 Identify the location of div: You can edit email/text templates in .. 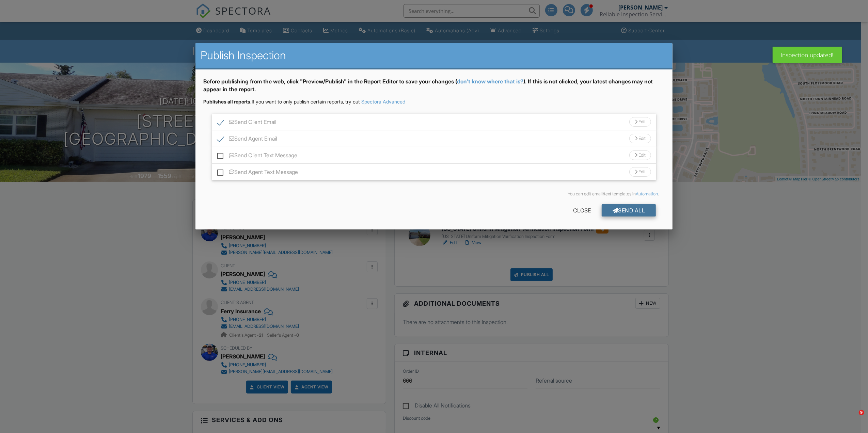
(434, 194).